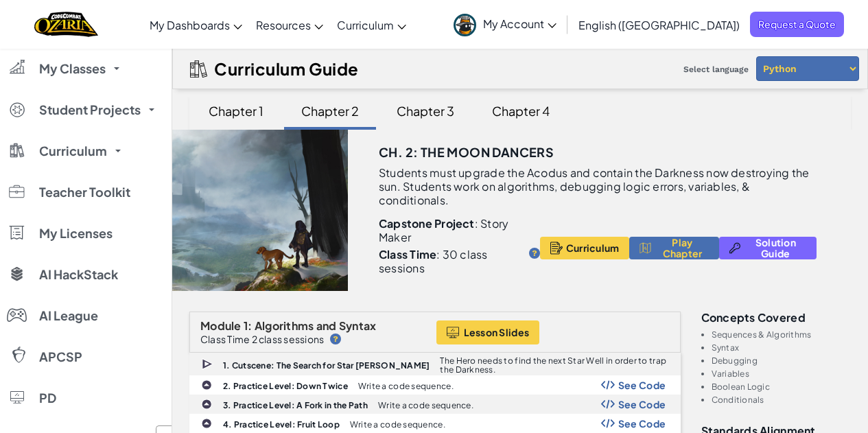 The height and width of the screenshot is (433, 868). I want to click on span: Module, so click(221, 325).